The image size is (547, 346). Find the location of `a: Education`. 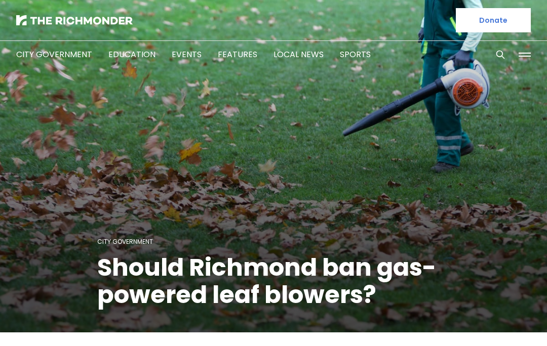

a: Education is located at coordinates (132, 54).